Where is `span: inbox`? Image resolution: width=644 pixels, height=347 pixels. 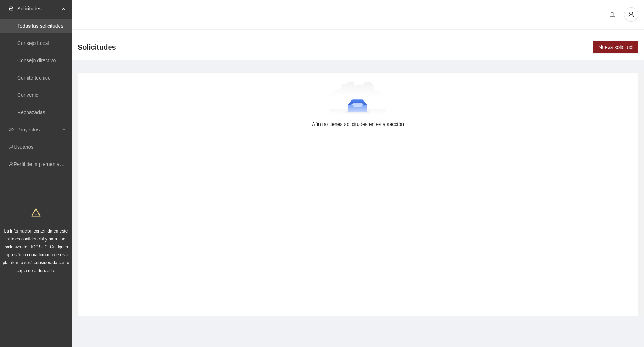 span: inbox is located at coordinates (11, 8).